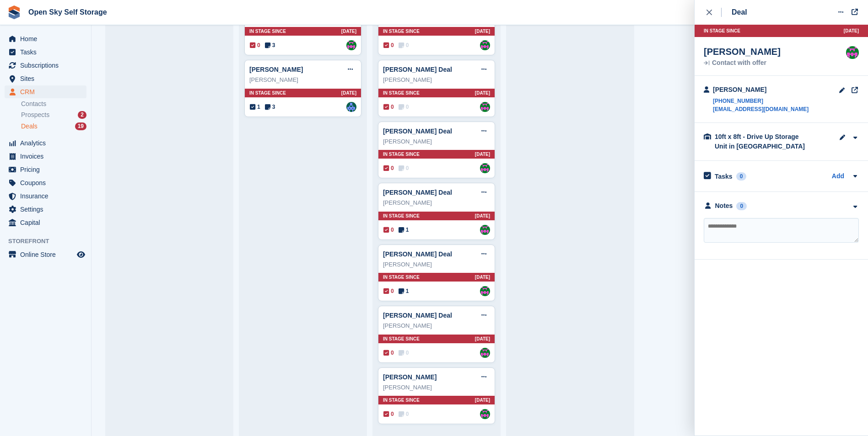  Describe the element at coordinates (48, 209) in the screenshot. I see `span: Settings` at that location.